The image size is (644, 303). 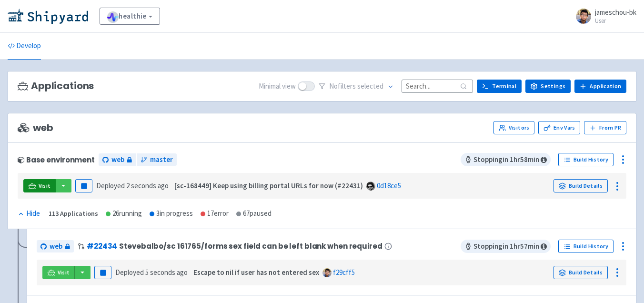 I want to click on span: Stopping in 1 hr 58 min, so click(x=505, y=159).